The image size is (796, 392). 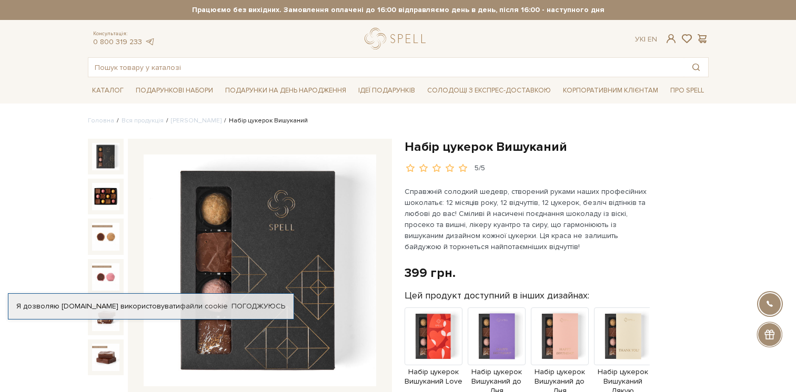 I want to click on li: Набір цукерок Вишуканий, so click(x=265, y=121).